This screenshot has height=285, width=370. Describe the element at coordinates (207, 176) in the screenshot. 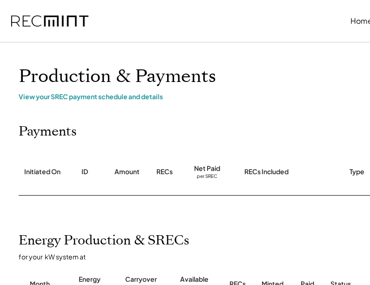

I see `div: per SREC` at that location.